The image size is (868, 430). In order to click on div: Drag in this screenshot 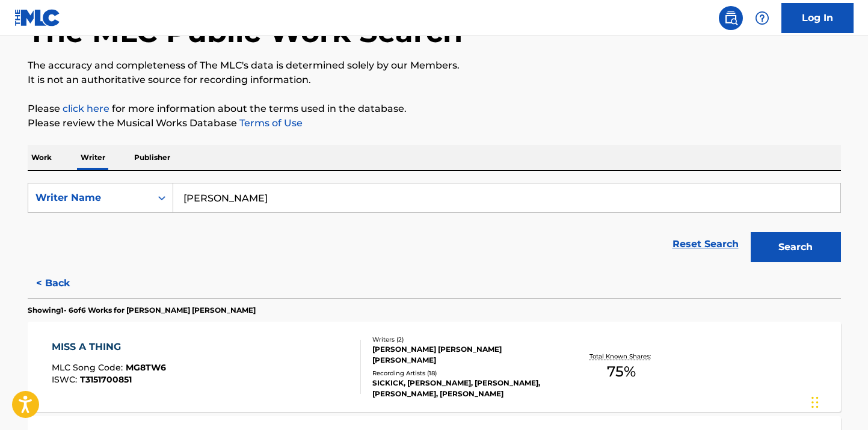, I will do `click(815, 402)`.